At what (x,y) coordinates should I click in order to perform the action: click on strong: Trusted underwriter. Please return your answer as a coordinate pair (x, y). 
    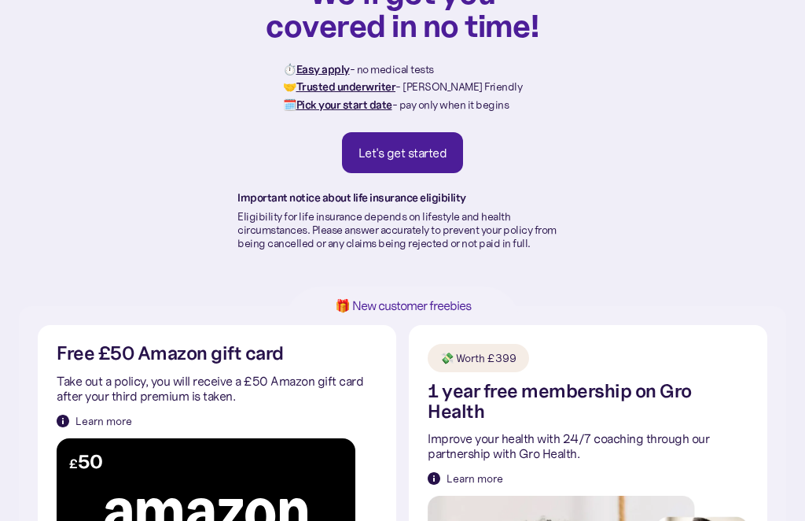
    Looking at the image, I should click on (346, 86).